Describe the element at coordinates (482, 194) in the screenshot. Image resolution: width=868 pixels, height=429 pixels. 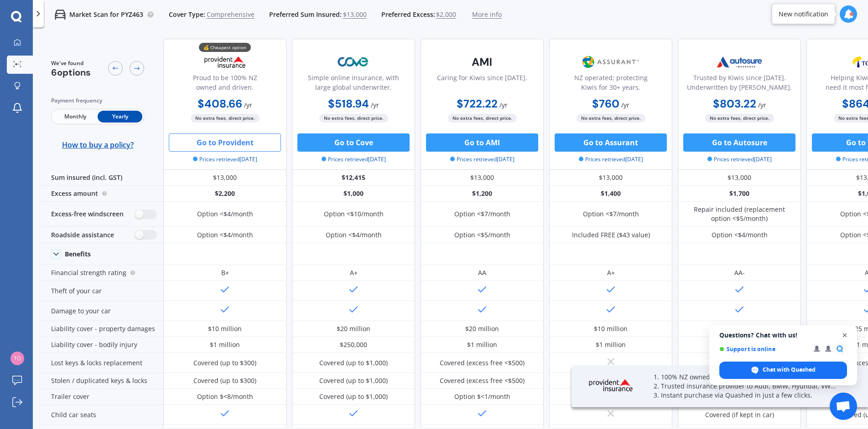
I see `div: $1,200` at that location.